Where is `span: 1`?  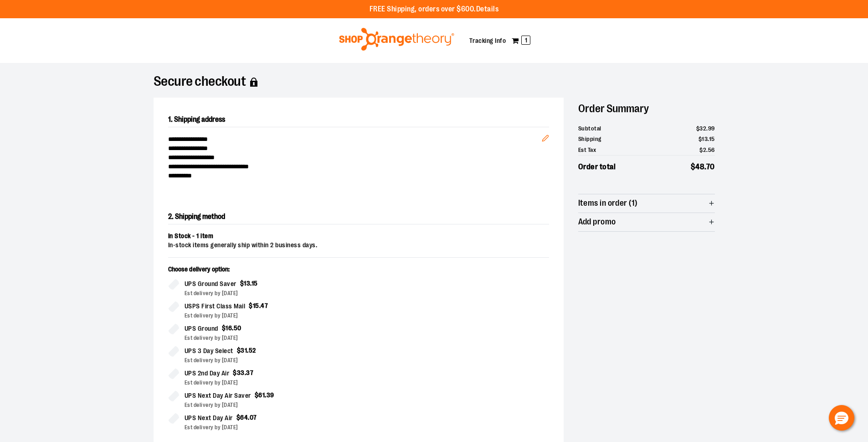 span: 1 is located at coordinates (526, 40).